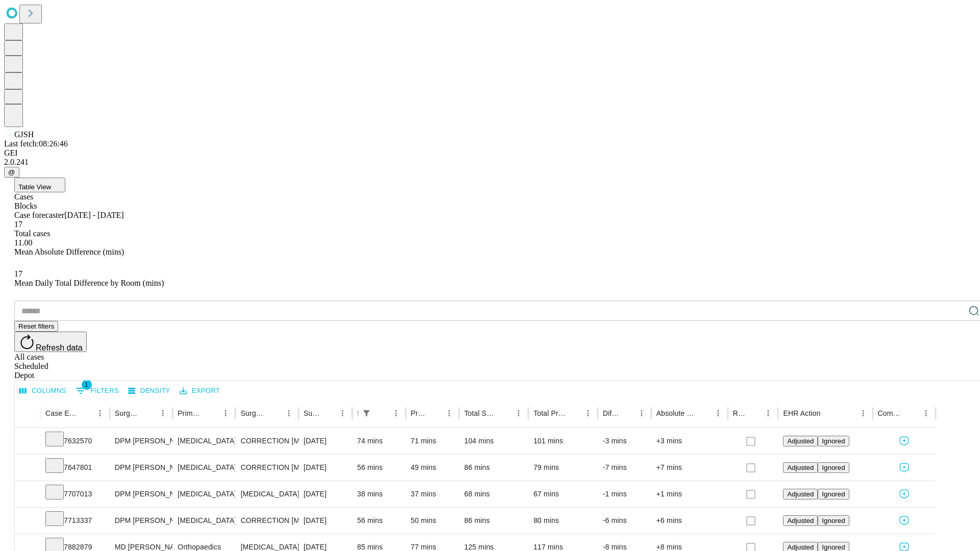  What do you see at coordinates (37, 326) in the screenshot?
I see `span: Reset filters` at bounding box center [37, 326].